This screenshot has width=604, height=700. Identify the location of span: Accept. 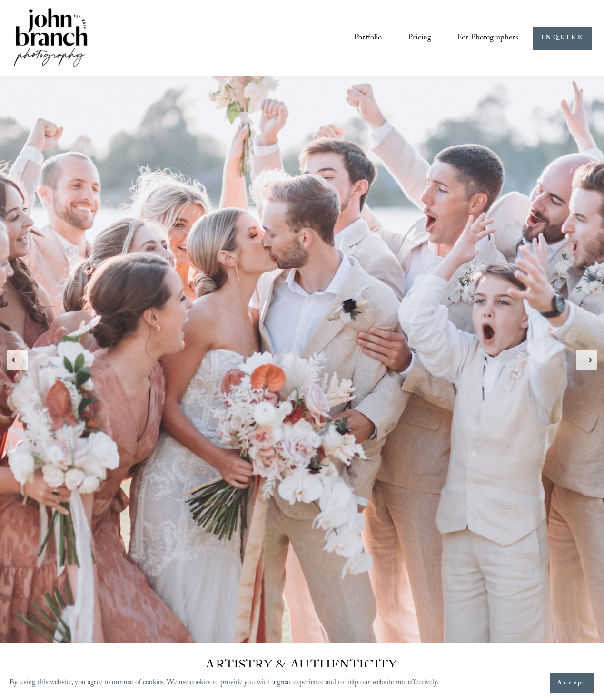
(572, 683).